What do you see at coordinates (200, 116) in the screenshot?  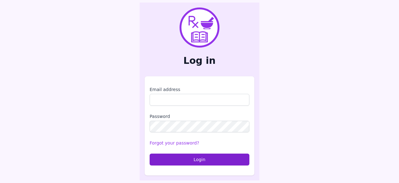 I see `label: Password` at bounding box center [200, 116].